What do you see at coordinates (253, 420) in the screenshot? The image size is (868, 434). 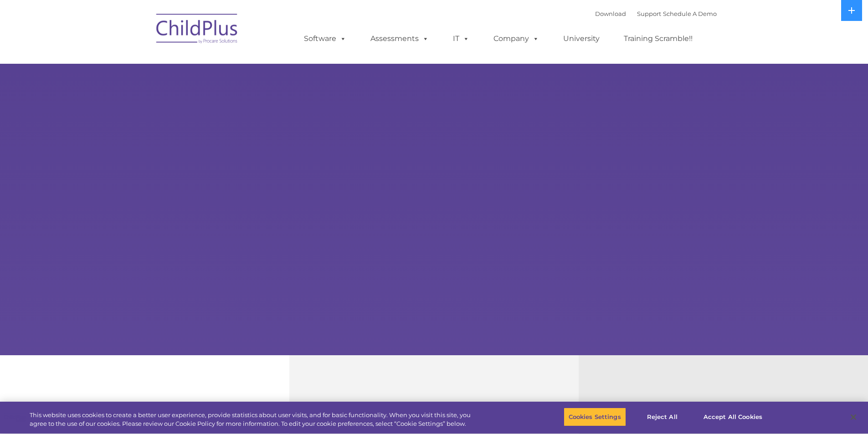 I see `div: This website uses cookies to create a better user experience, provide statistics about user visit...` at bounding box center [253, 420].